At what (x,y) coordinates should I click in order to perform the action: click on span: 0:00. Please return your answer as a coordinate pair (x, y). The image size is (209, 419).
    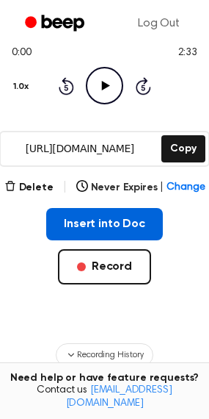
    Looking at the image, I should click on (21, 53).